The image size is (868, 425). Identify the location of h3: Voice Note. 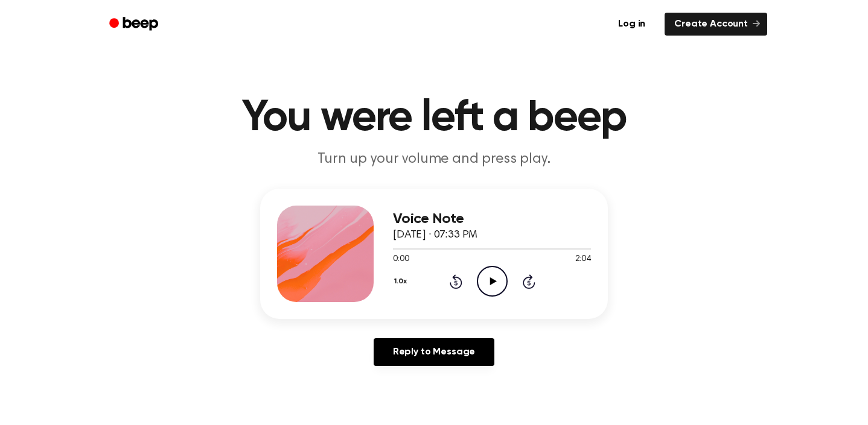
(492, 219).